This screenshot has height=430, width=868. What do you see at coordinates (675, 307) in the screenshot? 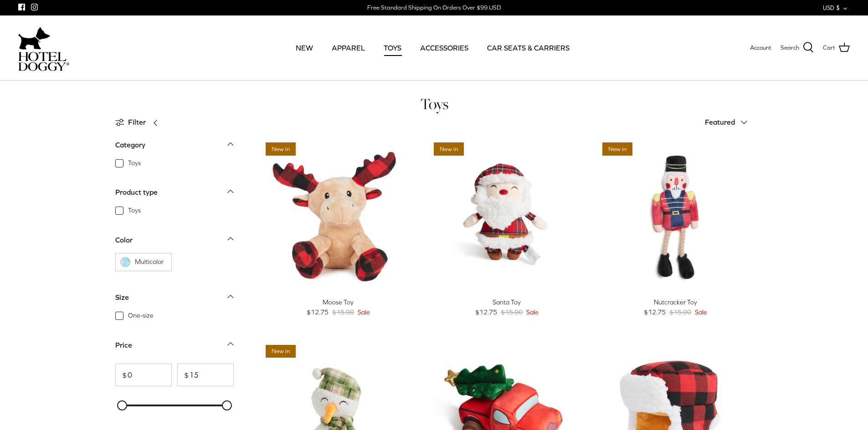
I see `a: Nutcracker Toy $12.75 $15.00 Sale` at bounding box center [675, 307].